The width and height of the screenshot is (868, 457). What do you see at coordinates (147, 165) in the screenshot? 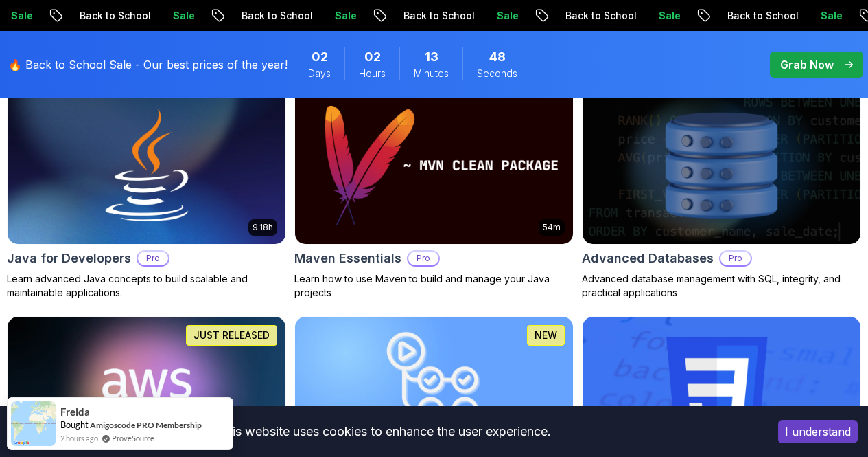
I see `img: Java for Developers card` at bounding box center [147, 165].